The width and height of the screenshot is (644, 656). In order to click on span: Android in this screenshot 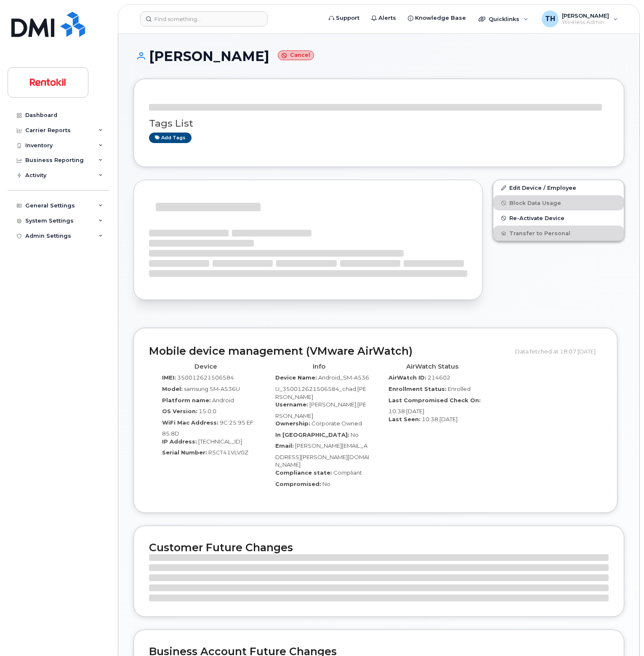, I will do `click(223, 400)`.